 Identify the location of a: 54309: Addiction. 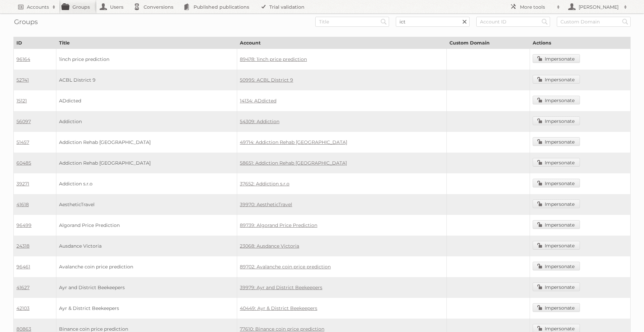
(259, 121).